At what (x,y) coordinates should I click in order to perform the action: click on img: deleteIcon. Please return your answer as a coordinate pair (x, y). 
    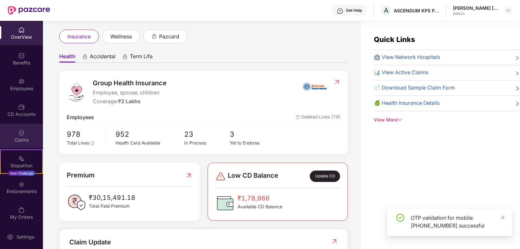
    Looking at the image, I should click on (298, 117).